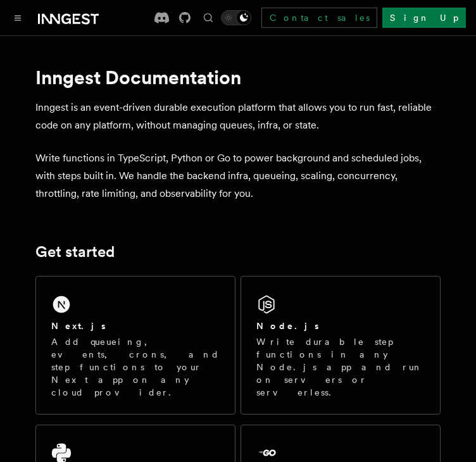 The width and height of the screenshot is (476, 462). I want to click on h2: Node.js, so click(287, 326).